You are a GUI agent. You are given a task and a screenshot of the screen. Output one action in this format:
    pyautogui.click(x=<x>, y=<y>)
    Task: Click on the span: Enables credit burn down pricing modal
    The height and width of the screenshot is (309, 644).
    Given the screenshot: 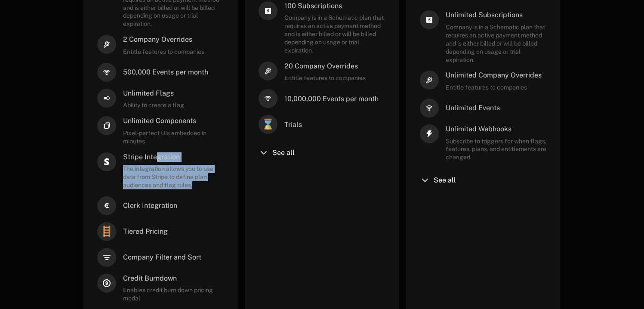 What is the action you would take?
    pyautogui.click(x=173, y=295)
    